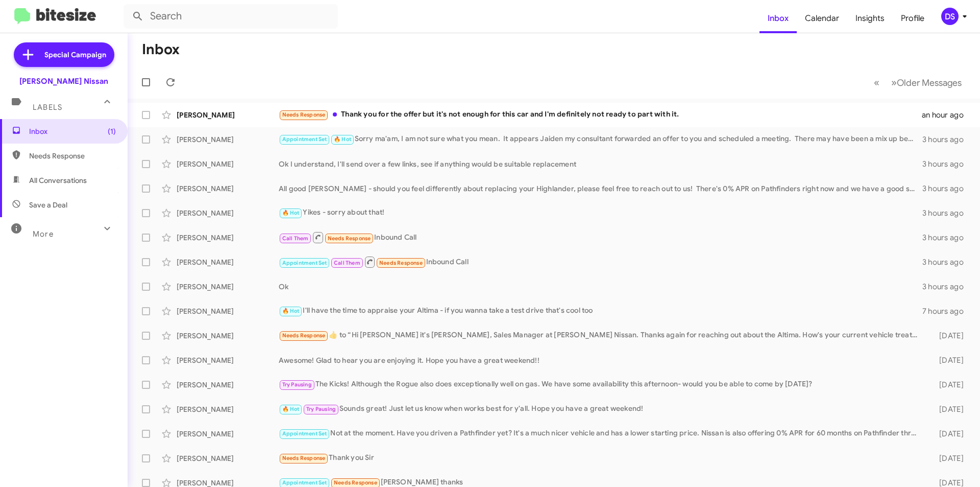 This screenshot has height=487, width=980. What do you see at coordinates (600, 164) in the screenshot?
I see `div: Ok I understand, I'll send over a few links, see if anything would be suitable replacement` at bounding box center [600, 164].